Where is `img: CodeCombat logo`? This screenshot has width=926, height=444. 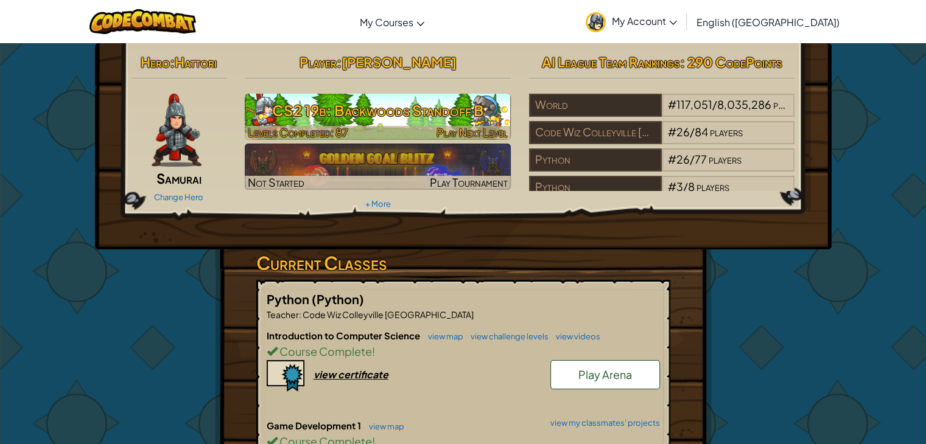 img: CodeCombat logo is located at coordinates (142, 21).